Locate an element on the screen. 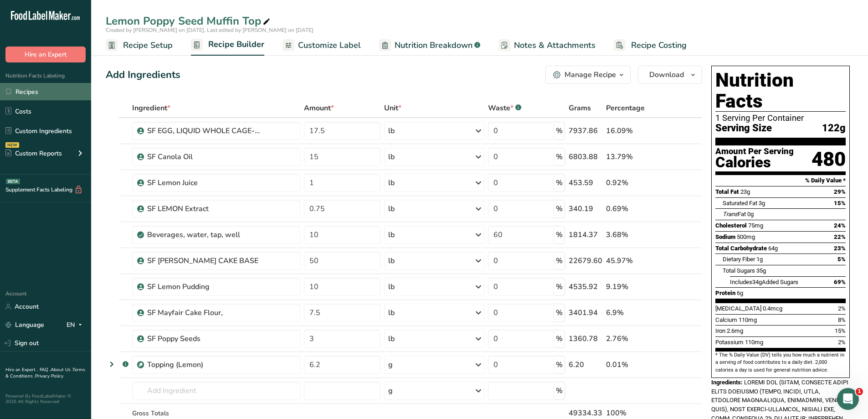 Image resolution: width=868 pixels, height=419 pixels. span: Protein is located at coordinates (725, 292).